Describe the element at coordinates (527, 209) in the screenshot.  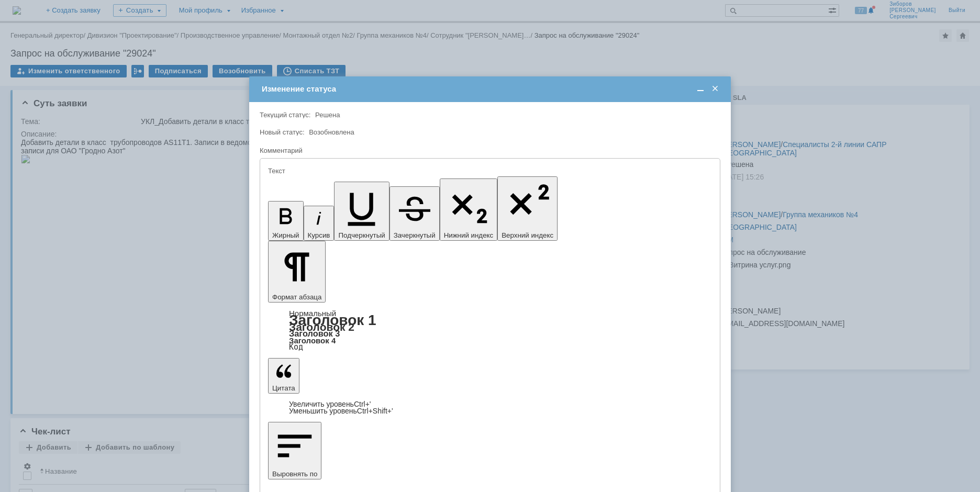
I see `button: Верхний индекс` at that location.